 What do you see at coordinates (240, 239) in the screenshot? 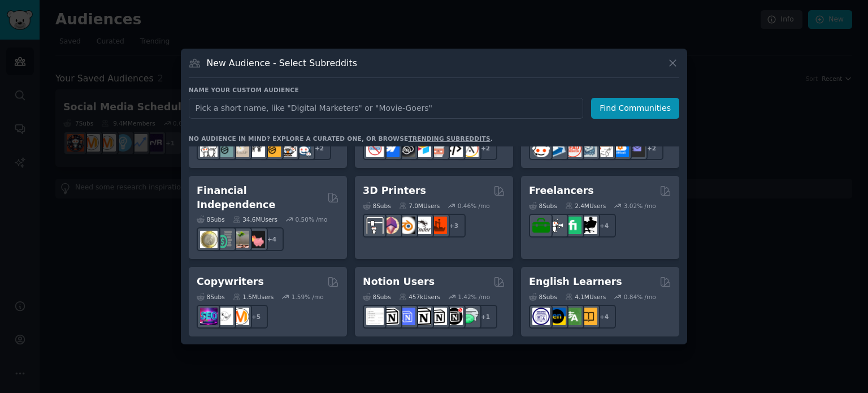
I see `img: Fire` at bounding box center [240, 239].